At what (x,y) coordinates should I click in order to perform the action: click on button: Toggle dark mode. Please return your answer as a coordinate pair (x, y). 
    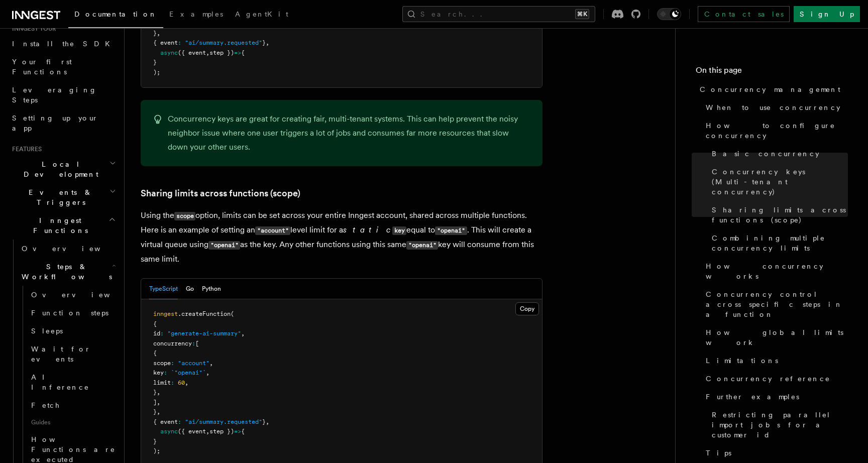
    Looking at the image, I should click on (669, 14).